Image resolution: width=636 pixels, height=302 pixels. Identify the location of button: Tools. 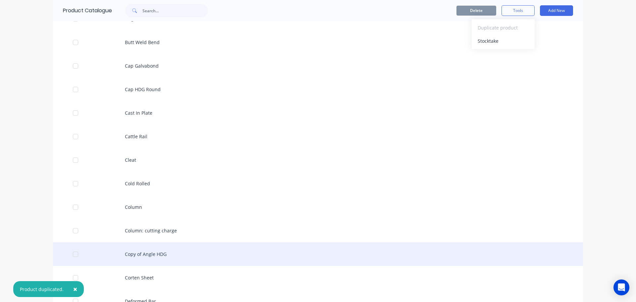
(518, 11).